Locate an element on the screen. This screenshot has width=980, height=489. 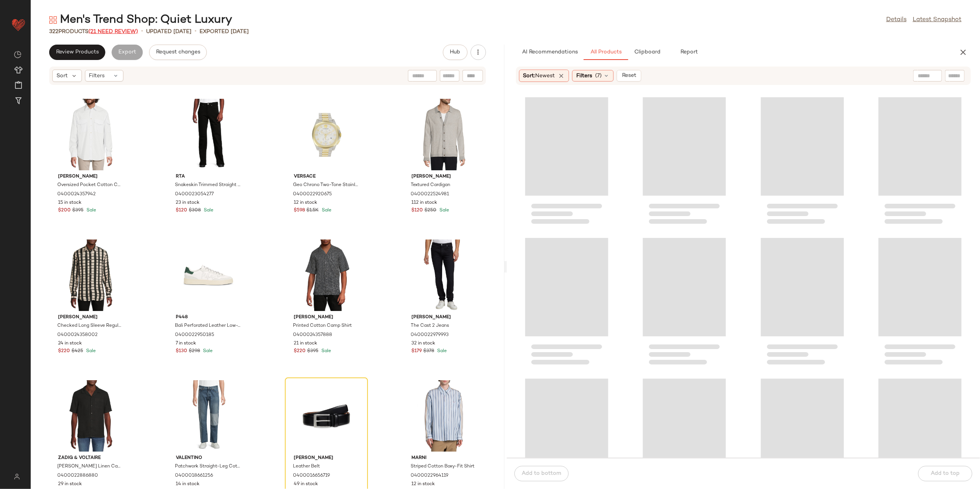
img: 0400022979993_CARBON is located at coordinates (444, 275).